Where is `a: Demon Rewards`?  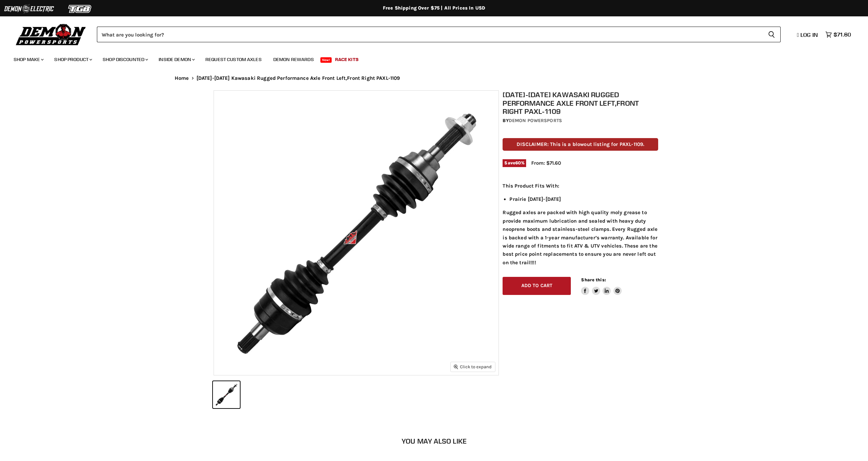
a: Demon Rewards is located at coordinates (294, 59).